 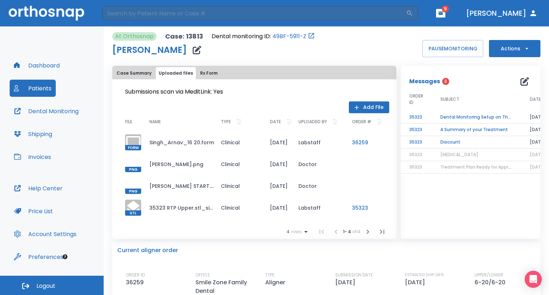 What do you see at coordinates (179, 208) in the screenshot?
I see `td: 35323 RTP Upper.stl_simplified.stl` at bounding box center [179, 208].